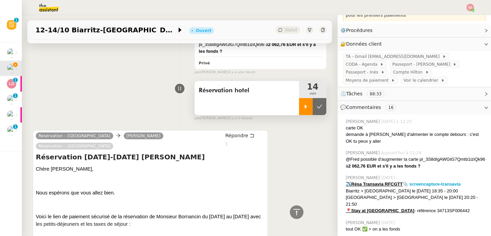  I want to click on strong: 📎 screencapture-transavia, so click(432, 184).